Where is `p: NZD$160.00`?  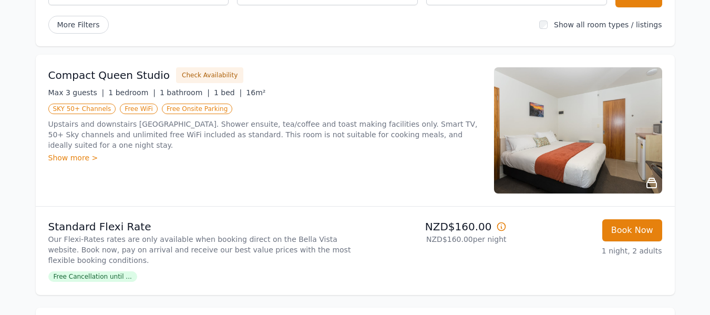 p: NZD$160.00 is located at coordinates (433, 227).